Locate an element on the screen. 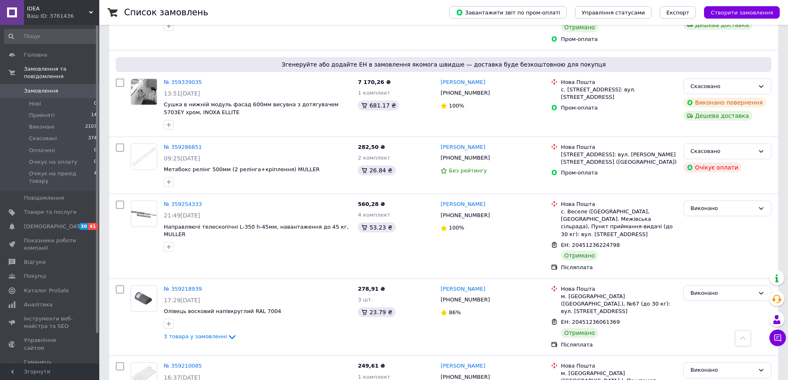 This screenshot has width=788, height=380. span: Покупці is located at coordinates (35, 276).